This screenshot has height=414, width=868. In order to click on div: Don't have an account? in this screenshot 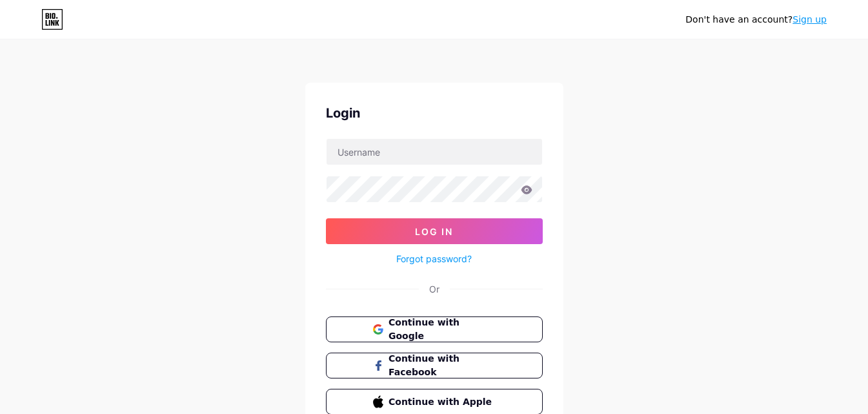, I will do `click(755, 19)`.